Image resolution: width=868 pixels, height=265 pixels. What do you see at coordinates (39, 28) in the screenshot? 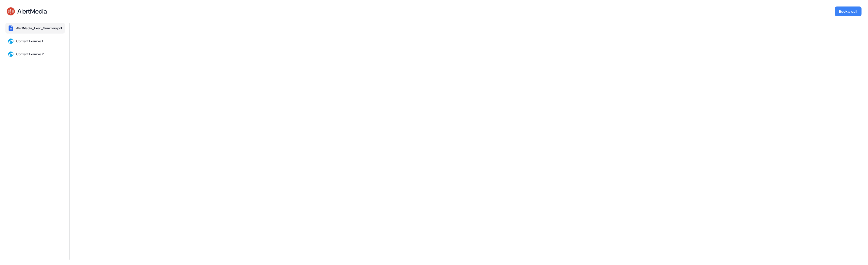
I see `div: AlertMedia_Exec_Summary.pdf` at bounding box center [39, 28].